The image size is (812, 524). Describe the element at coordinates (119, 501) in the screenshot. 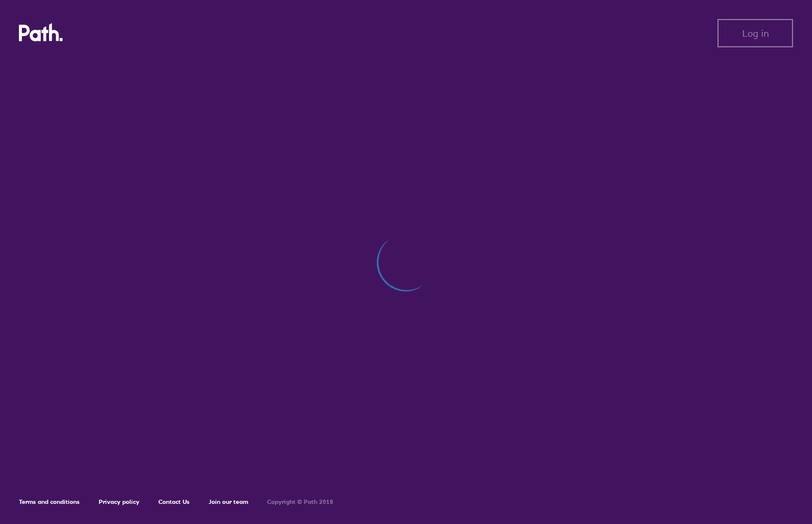

I see `a: Privacy policy` at that location.